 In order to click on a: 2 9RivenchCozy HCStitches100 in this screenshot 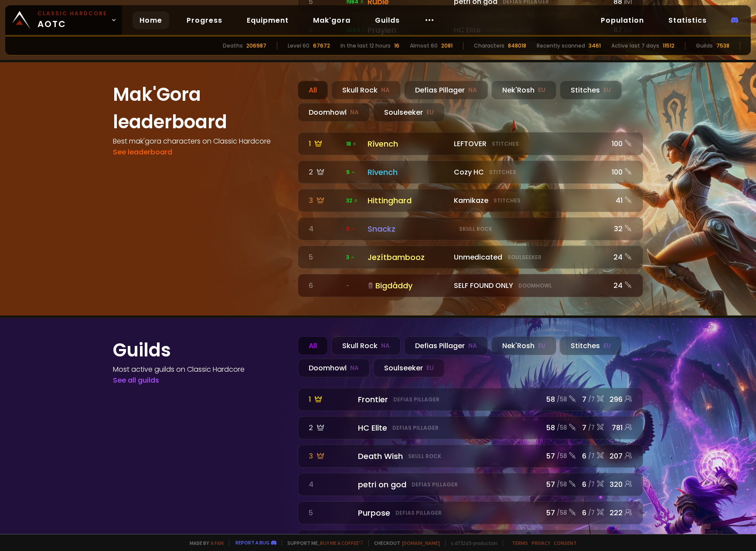, I will do `click(470, 172)`.